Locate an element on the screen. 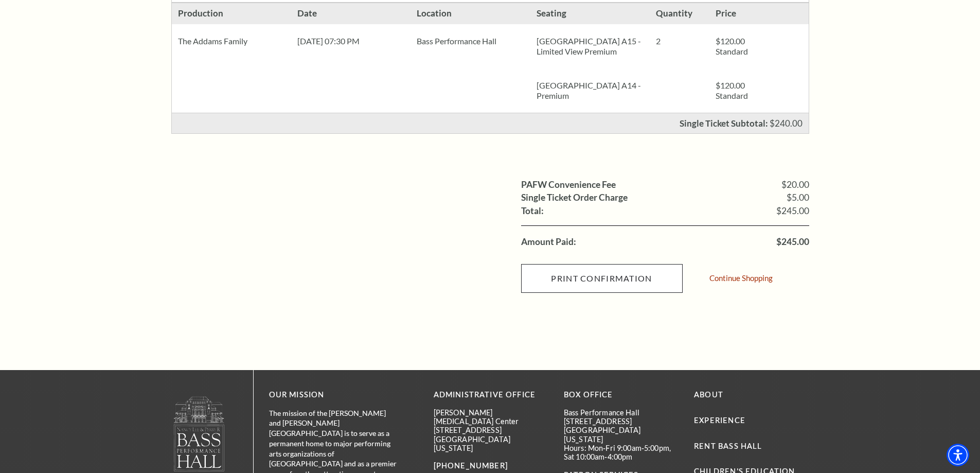  label: Amount Paid: is located at coordinates (549, 242).